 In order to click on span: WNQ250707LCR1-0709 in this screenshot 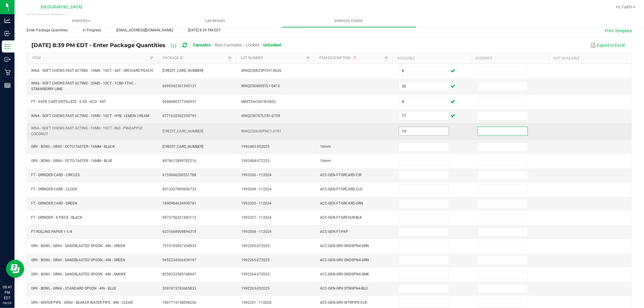, I will do `click(261, 116)`.